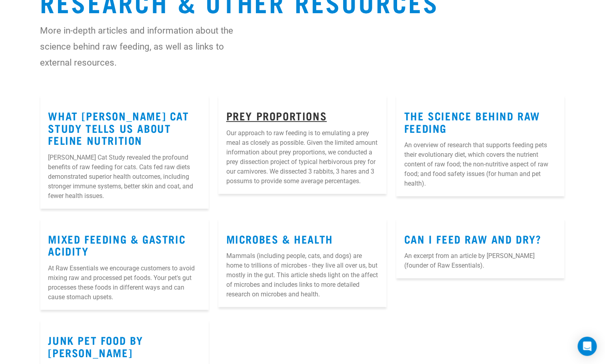 The image size is (605, 364). Describe the element at coordinates (124, 283) in the screenshot. I see `p: At Raw Essentials we encourage customers to avoid mixing raw and processed pet foods. Your pet's ...` at that location.